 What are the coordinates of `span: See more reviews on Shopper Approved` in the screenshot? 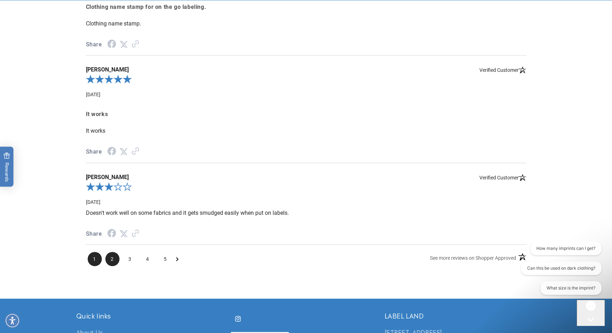 It's located at (473, 258).